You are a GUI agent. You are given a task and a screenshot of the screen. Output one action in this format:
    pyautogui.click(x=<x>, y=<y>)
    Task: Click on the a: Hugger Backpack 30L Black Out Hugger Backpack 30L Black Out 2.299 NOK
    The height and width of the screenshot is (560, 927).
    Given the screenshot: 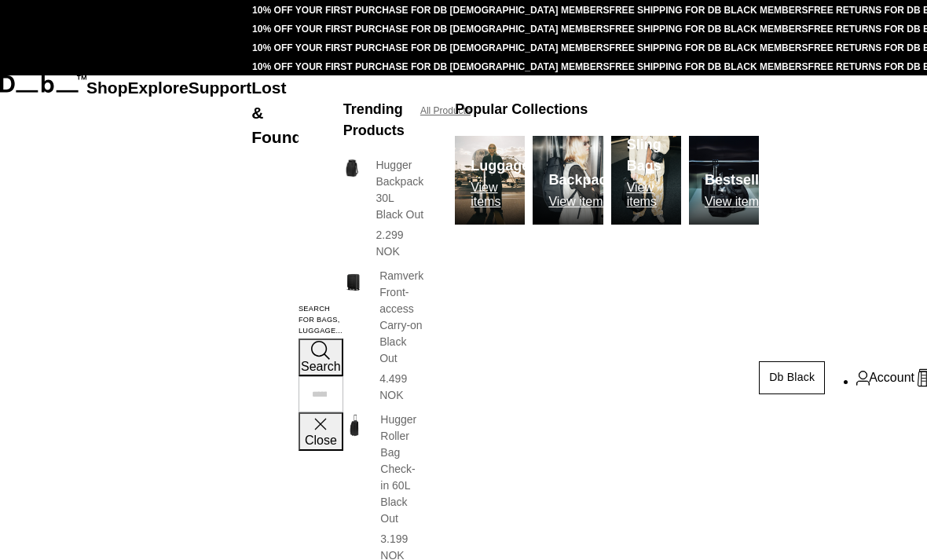 What is the action you would take?
    pyautogui.click(x=384, y=208)
    